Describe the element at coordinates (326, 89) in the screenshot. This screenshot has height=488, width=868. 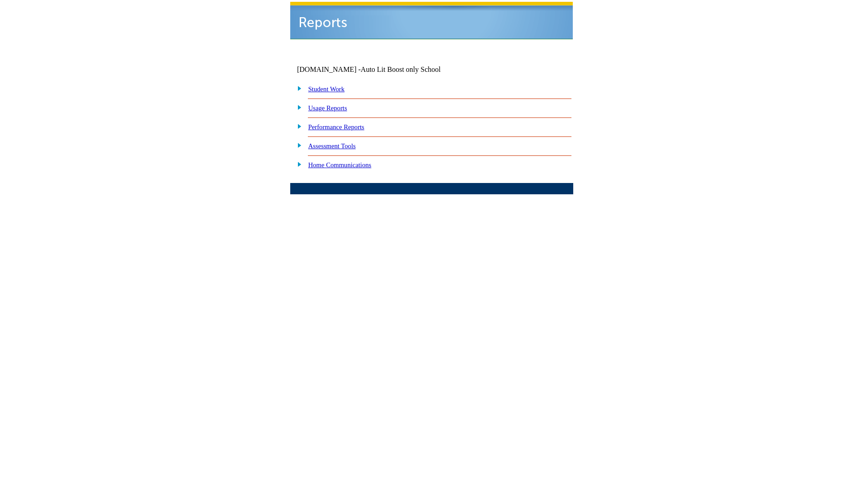
I see `a: Student Work` at that location.